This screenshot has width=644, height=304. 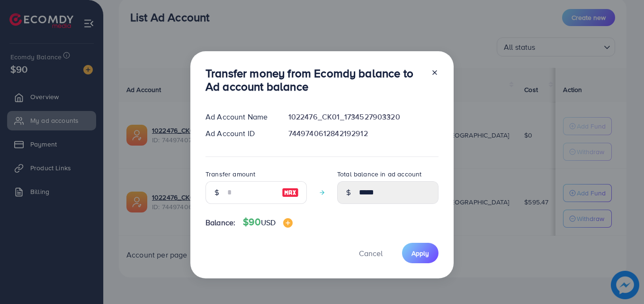 I want to click on span: USD, so click(x=268, y=222).